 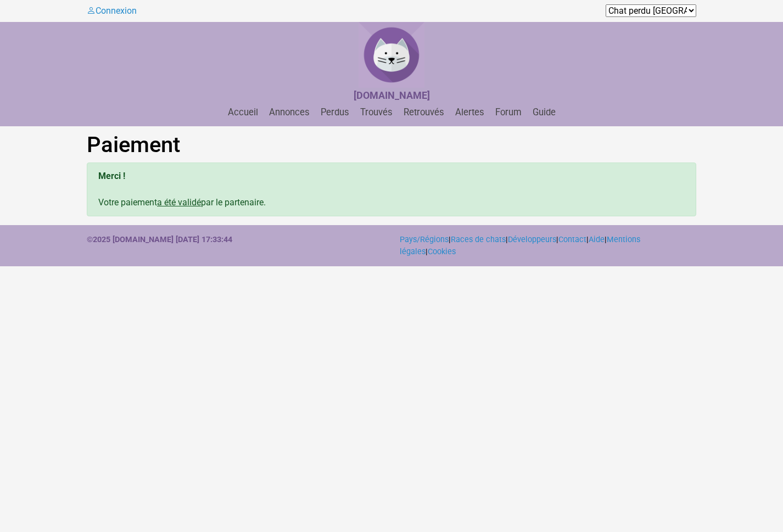 I want to click on h1: Paiement, so click(x=392, y=145).